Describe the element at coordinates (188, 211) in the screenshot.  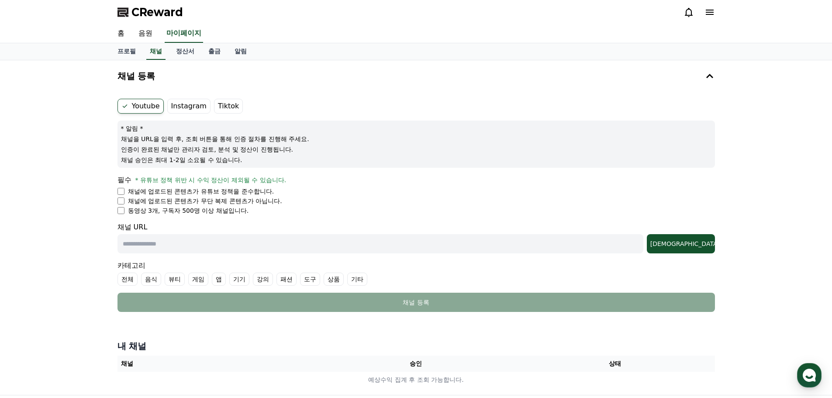
I see `p: 동영상 3개, 구독자 500명 이상 채널입니다.` at that location.